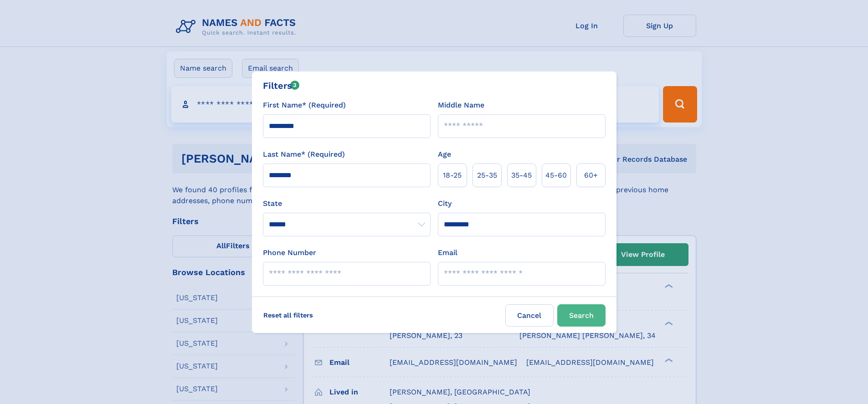 This screenshot has width=868, height=404. I want to click on span: 60+, so click(591, 175).